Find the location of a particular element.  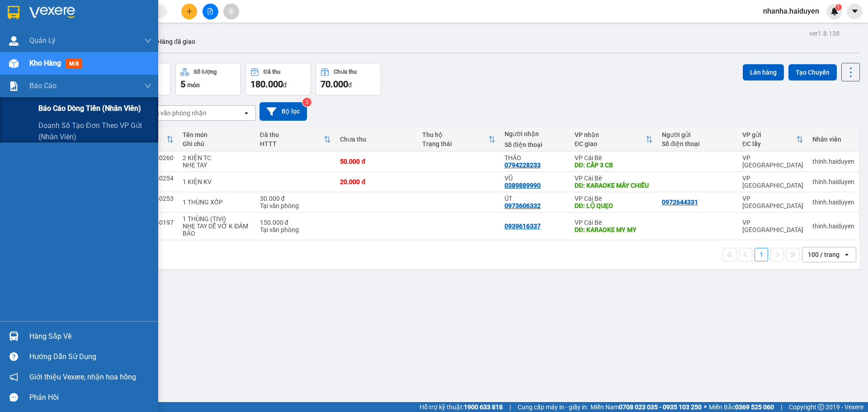

div: Số lượng is located at coordinates (205, 72).